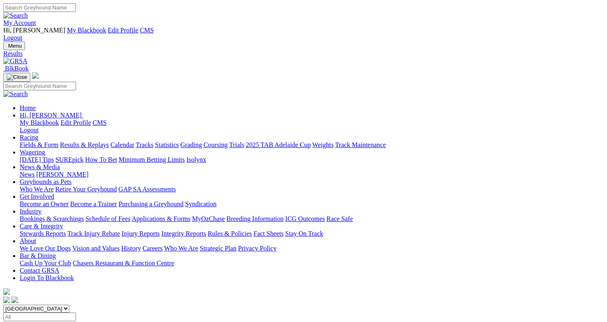  Describe the element at coordinates (47, 277) in the screenshot. I see `a: Login To Blackbook` at that location.